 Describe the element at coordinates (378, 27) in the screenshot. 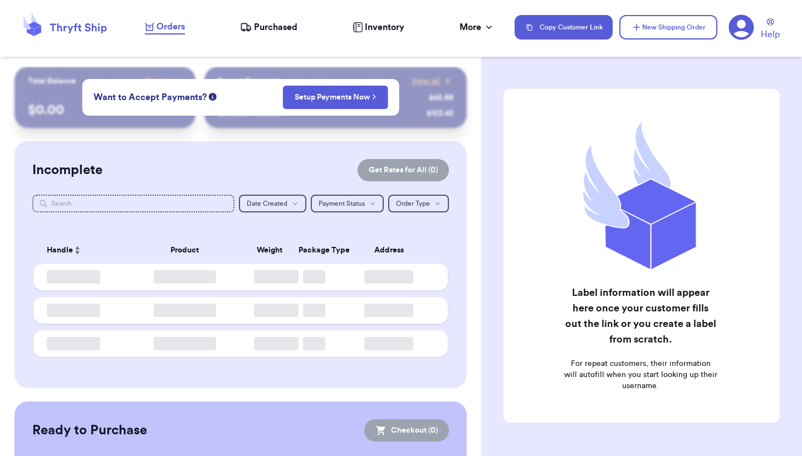

I see `a: Inventory` at that location.